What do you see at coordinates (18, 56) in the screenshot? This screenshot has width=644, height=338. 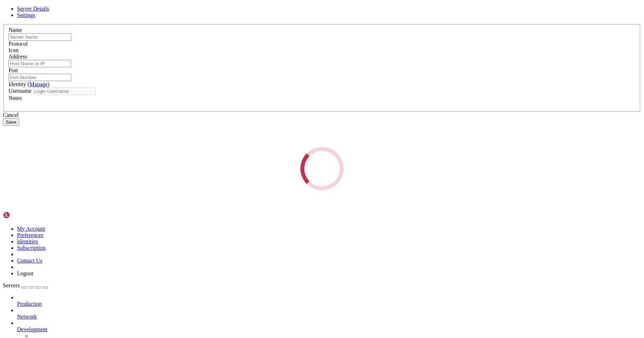 I see `label: Address` at bounding box center [18, 56].